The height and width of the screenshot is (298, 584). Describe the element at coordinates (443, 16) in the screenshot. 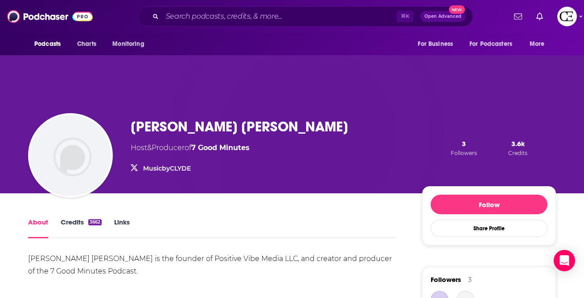

I see `span: Open Advanced` at that location.